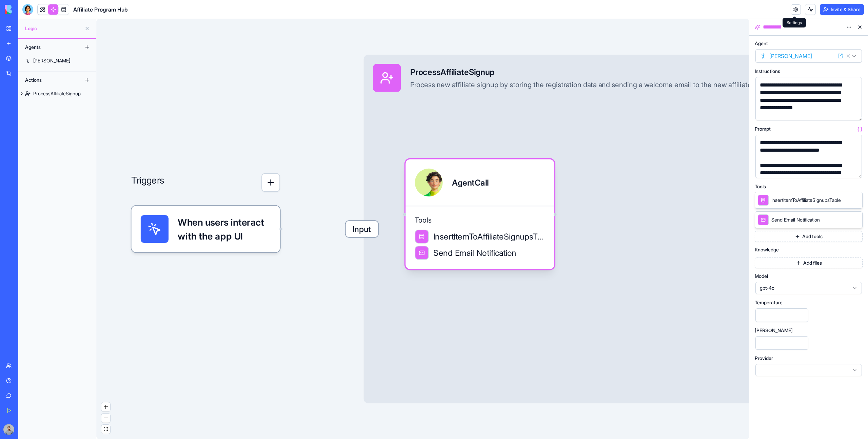  I want to click on img: logo, so click(26, 10).